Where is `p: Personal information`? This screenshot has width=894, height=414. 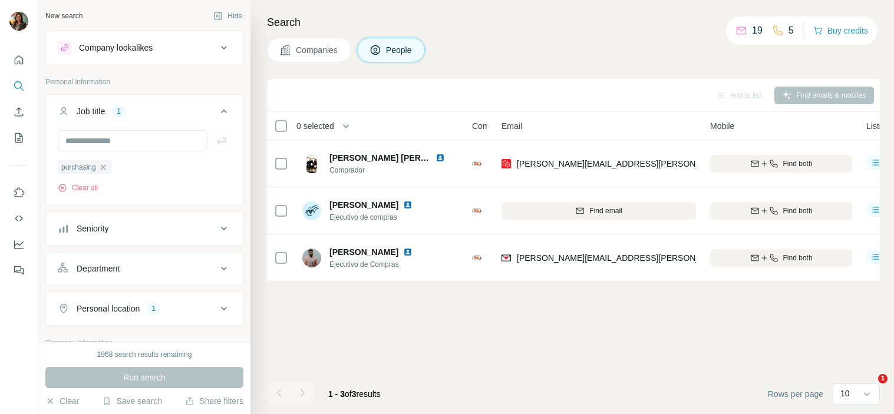 p: Personal information is located at coordinates (144, 82).